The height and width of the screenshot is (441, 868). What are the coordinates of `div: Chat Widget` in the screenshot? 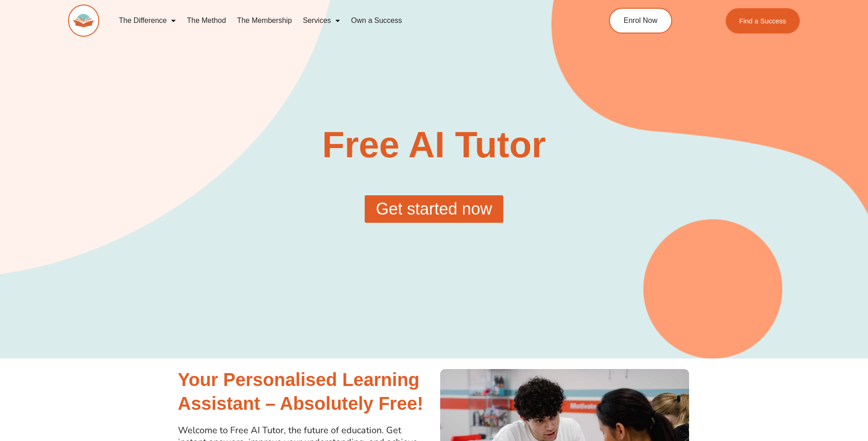 It's located at (845, 419).